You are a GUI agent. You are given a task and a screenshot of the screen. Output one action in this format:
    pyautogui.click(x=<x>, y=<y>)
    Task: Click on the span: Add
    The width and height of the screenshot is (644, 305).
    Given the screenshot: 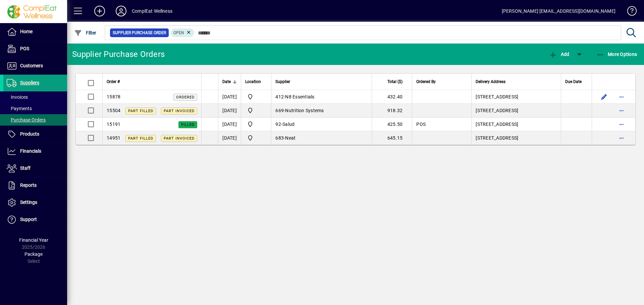 What is the action you would take?
    pyautogui.click(x=559, y=55)
    